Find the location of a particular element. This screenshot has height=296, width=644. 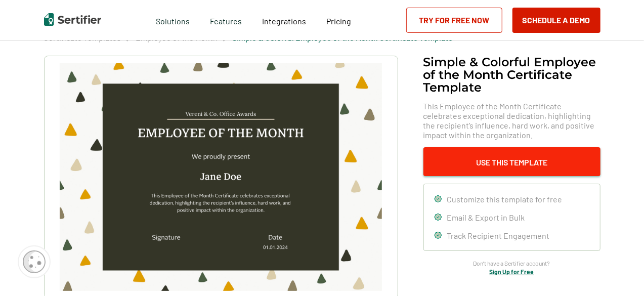

span: Integrations is located at coordinates (284, 21).